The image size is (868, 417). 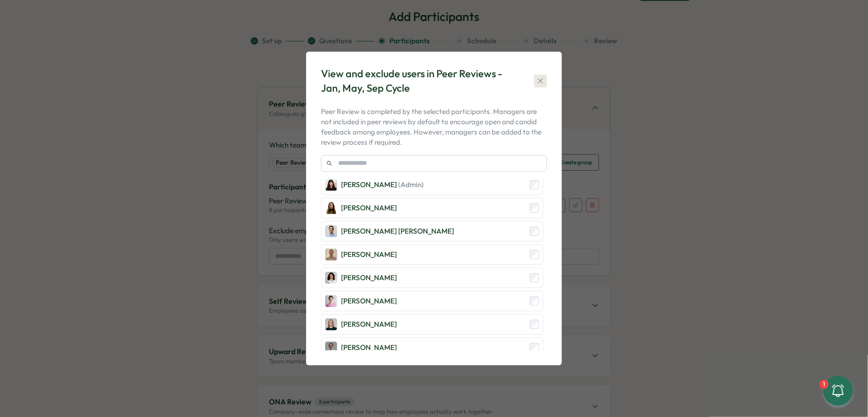 What do you see at coordinates (331, 324) in the screenshot?
I see `img: Kerstin Manninger` at bounding box center [331, 324].